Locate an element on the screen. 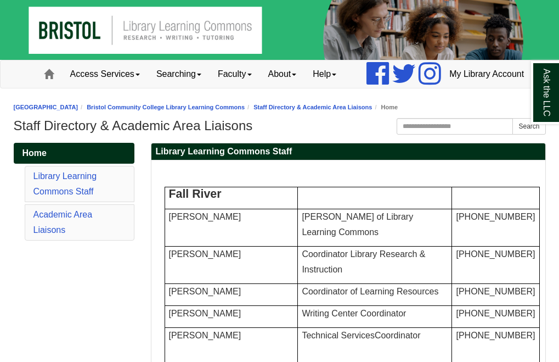 The height and width of the screenshot is (362, 559). a: About is located at coordinates (283, 74).